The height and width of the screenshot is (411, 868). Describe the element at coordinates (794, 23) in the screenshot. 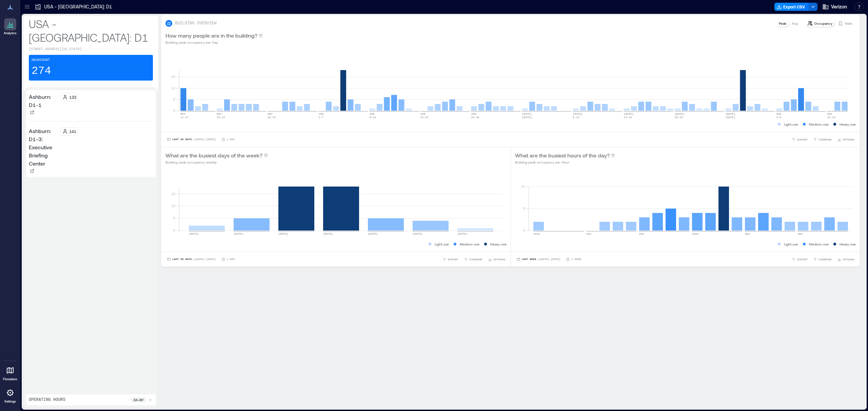

I see `p: Avg` at that location.